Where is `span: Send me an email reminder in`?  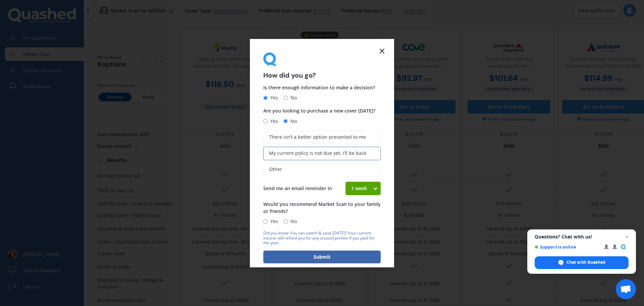
span: Send me an email reminder in is located at coordinates (298, 188).